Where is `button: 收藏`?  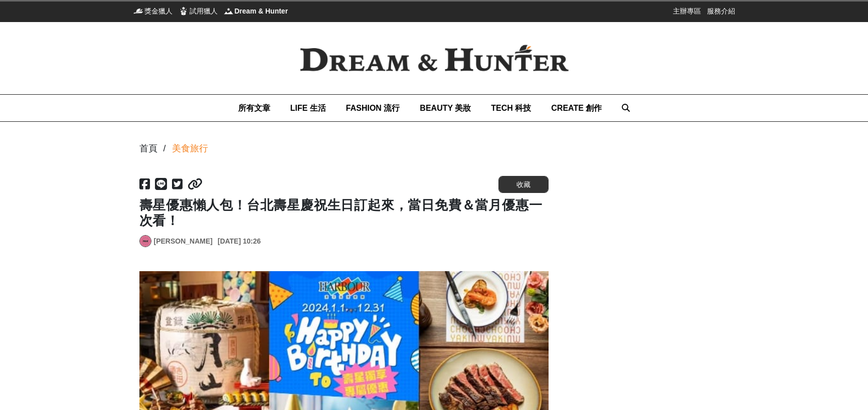 button: 收藏 is located at coordinates (524, 184).